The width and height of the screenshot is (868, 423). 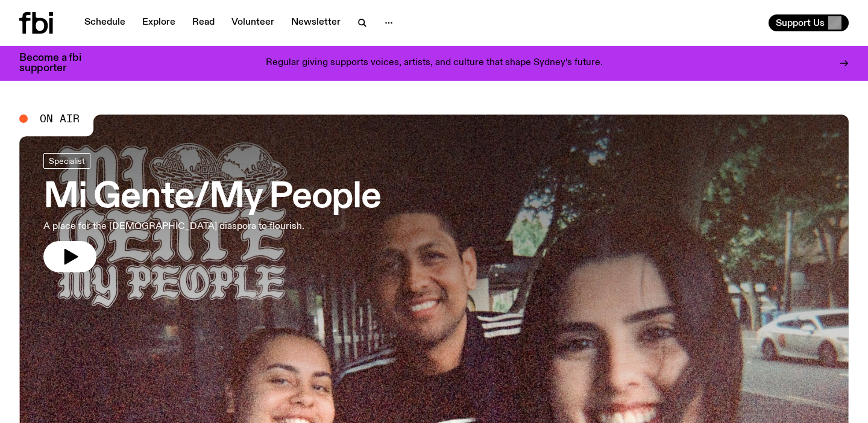 What do you see at coordinates (316, 23) in the screenshot?
I see `a: Newsletter` at bounding box center [316, 23].